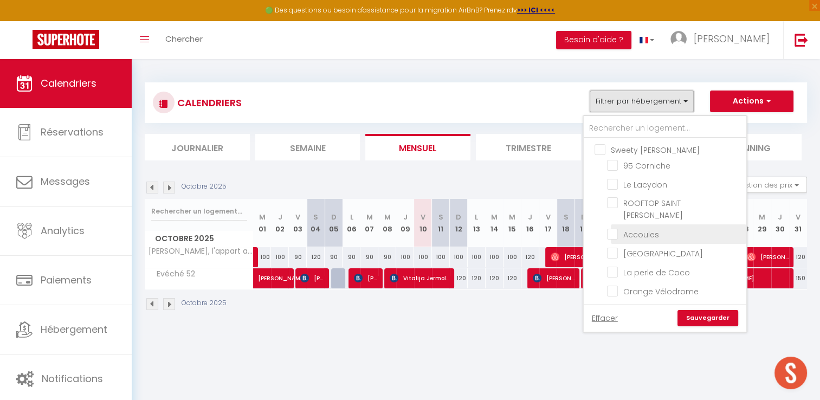 Image resolution: width=820 pixels, height=400 pixels. Describe the element at coordinates (199, 239) in the screenshot. I see `span: Octobre 2025` at that location.